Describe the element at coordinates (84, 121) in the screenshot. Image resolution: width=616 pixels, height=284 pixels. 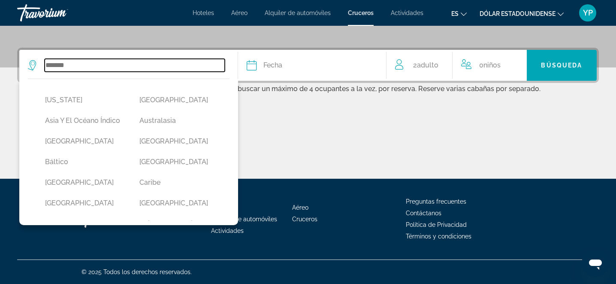
I see `button: Asia y el Océano Índico` at that location.